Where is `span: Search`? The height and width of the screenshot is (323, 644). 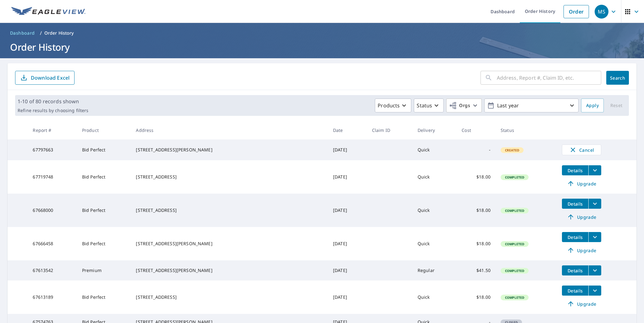 span: Search is located at coordinates (618, 77).